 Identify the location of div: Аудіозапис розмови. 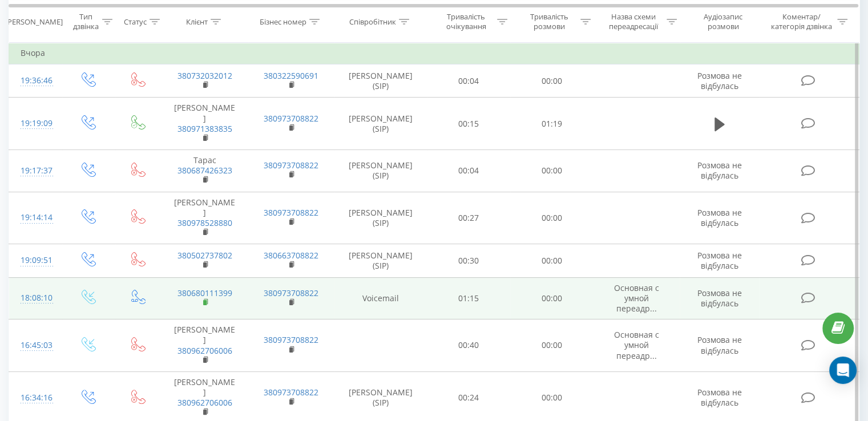
(723, 22).